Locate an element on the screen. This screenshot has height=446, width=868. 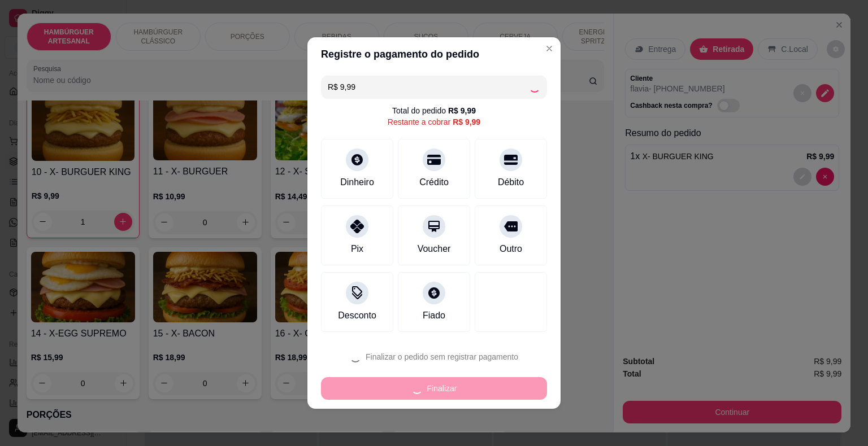
div: Outro is located at coordinates (511, 249).